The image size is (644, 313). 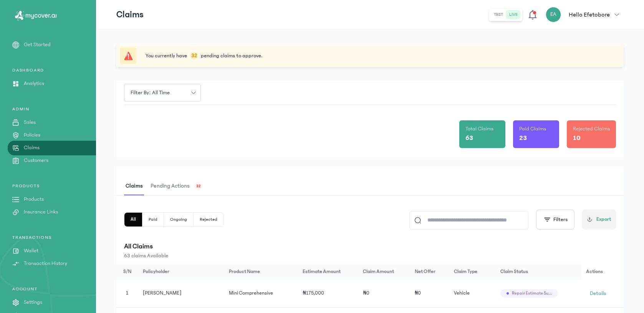 What do you see at coordinates (472, 272) in the screenshot?
I see `th: Claim Type` at bounding box center [472, 272].